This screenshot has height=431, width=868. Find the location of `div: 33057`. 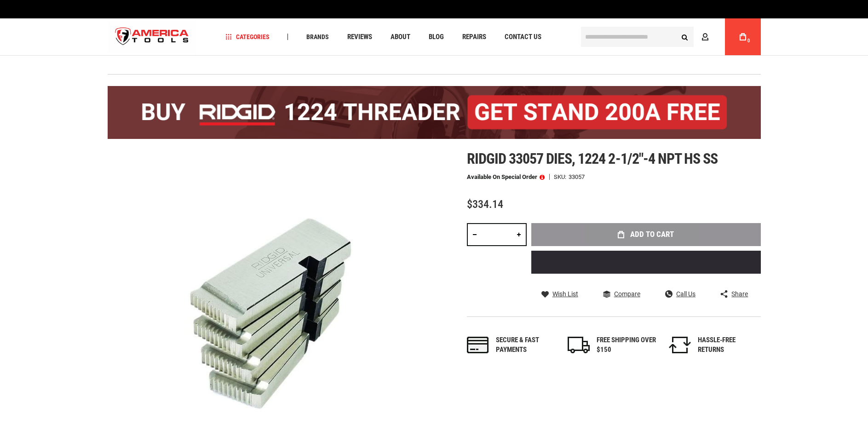

div: 33057 is located at coordinates (577, 177).